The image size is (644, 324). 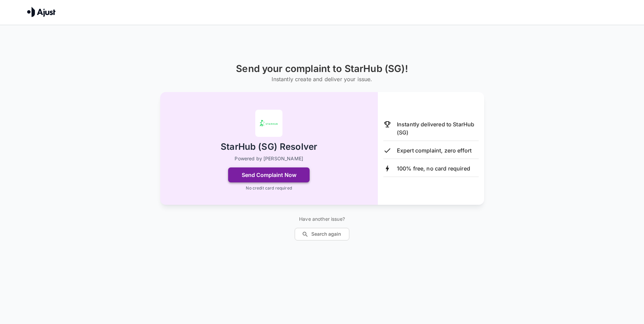 What do you see at coordinates (268, 188) in the screenshot?
I see `p: No credit card required` at bounding box center [268, 188].